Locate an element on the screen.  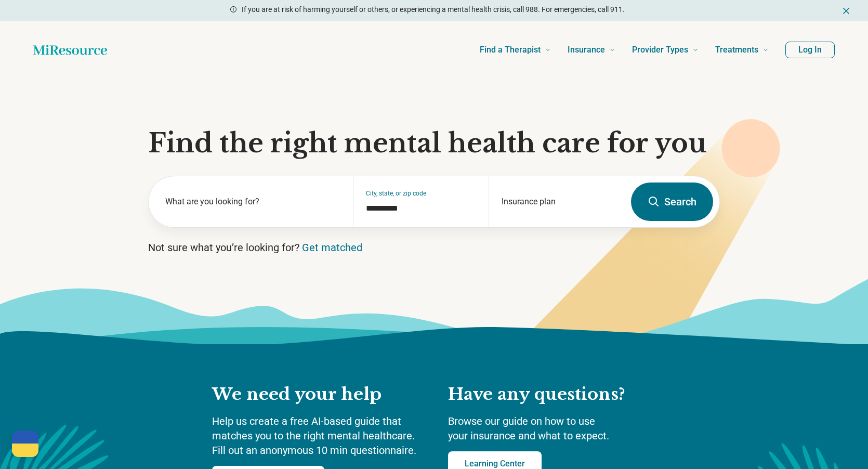
a: Find a Therapist is located at coordinates (515, 50).